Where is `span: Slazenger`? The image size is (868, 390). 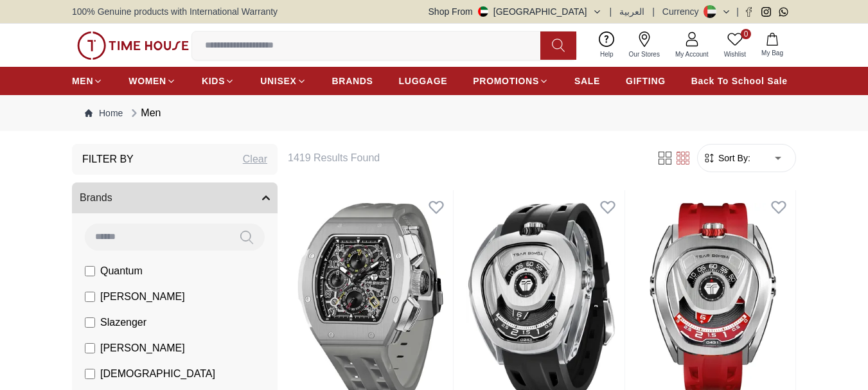 span: Slazenger is located at coordinates (124, 322).